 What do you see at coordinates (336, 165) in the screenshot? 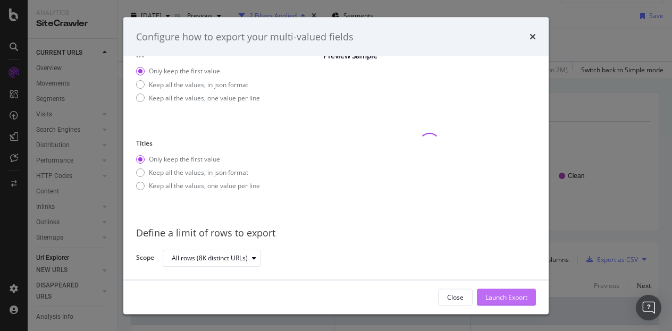
I see `div: modal` at bounding box center [336, 165].